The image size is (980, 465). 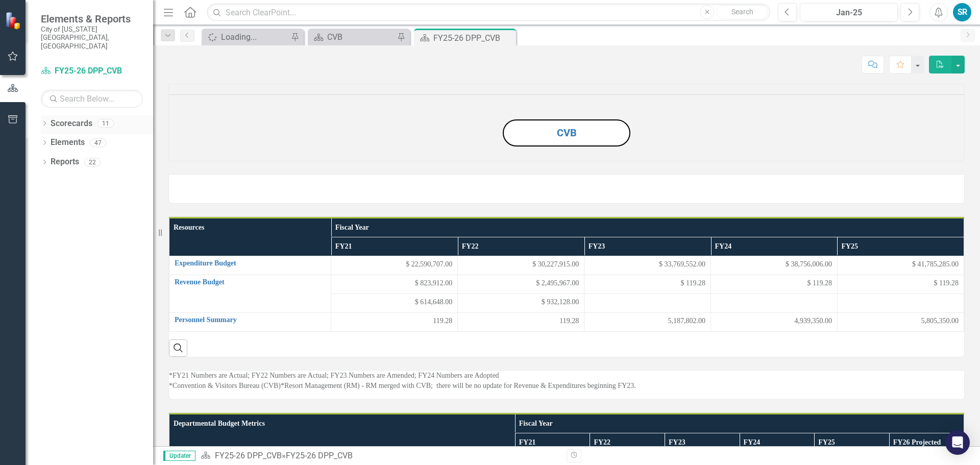 What do you see at coordinates (429, 264) in the screenshot?
I see `span: $ 22,590,707.00` at bounding box center [429, 264].